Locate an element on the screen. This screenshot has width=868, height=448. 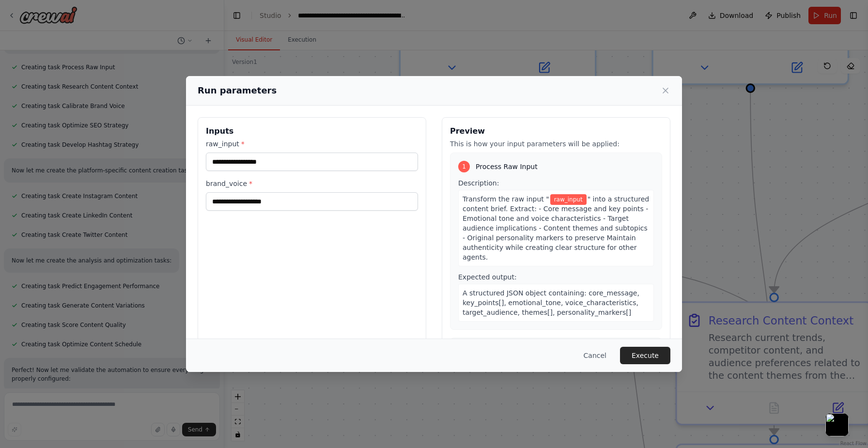
span: Transform the raw input " is located at coordinates (505, 199).